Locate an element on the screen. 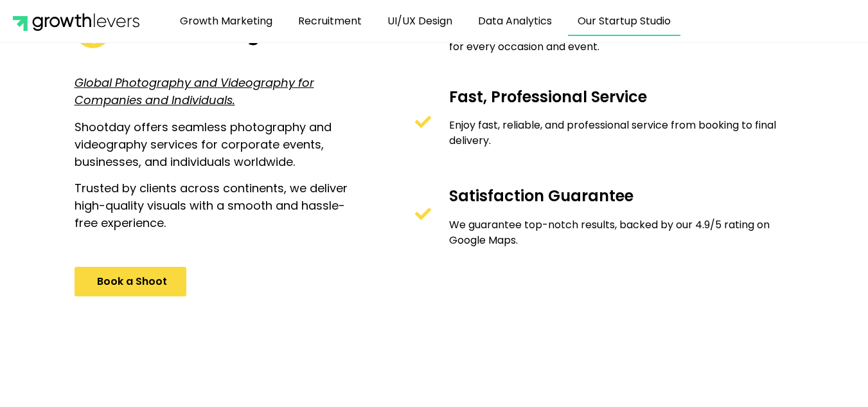 The image size is (868, 407). span: Enjoy fast, reliable, and professional service from booking to final delivery. is located at coordinates (612, 132).